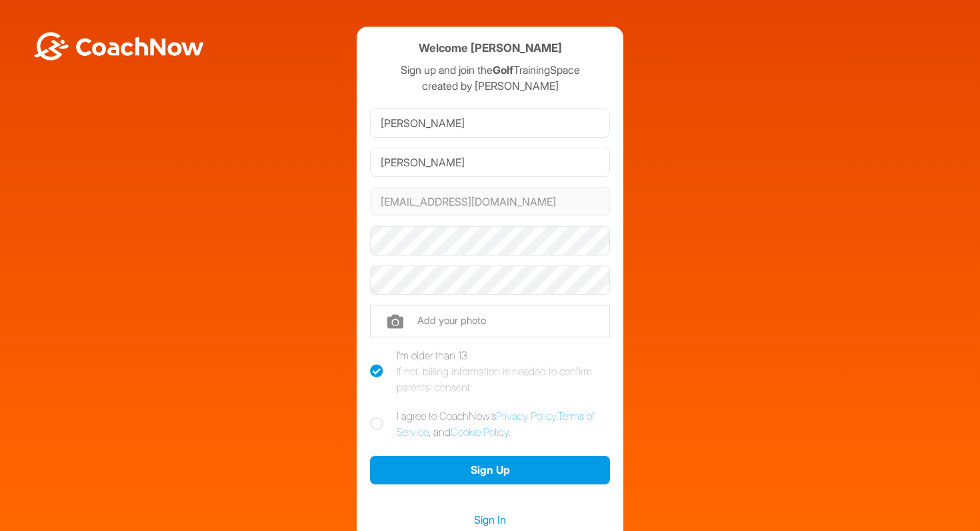  What do you see at coordinates (479, 432) in the screenshot?
I see `a: Cookie Policy` at bounding box center [479, 432].